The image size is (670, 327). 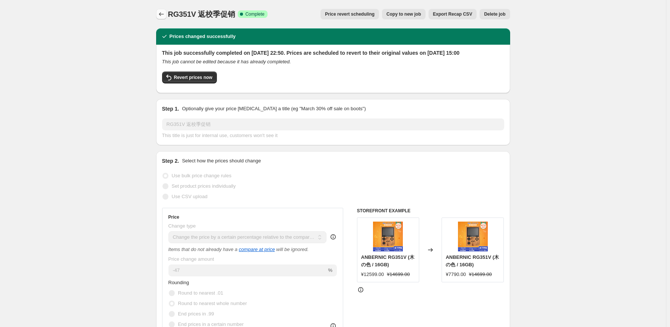 I want to click on button: Export Recap CSV, so click(x=452, y=14).